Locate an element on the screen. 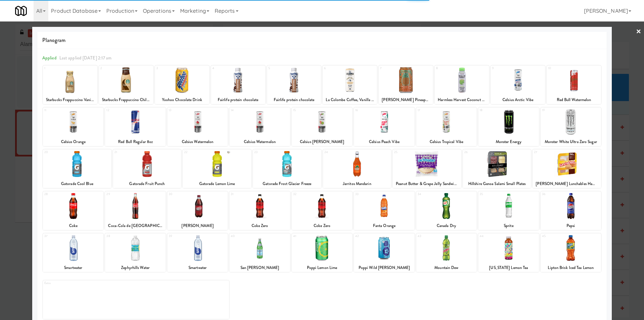 The height and width of the screenshot is (320, 644). div: 36 is located at coordinates (557, 194).